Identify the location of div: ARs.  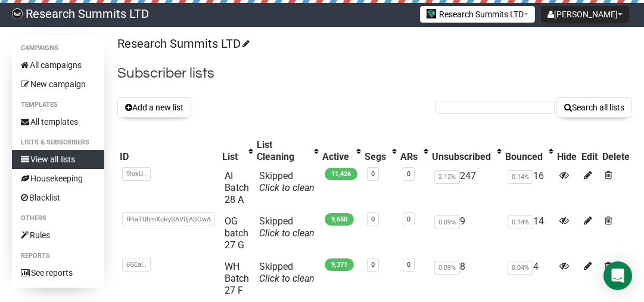
(409, 157).